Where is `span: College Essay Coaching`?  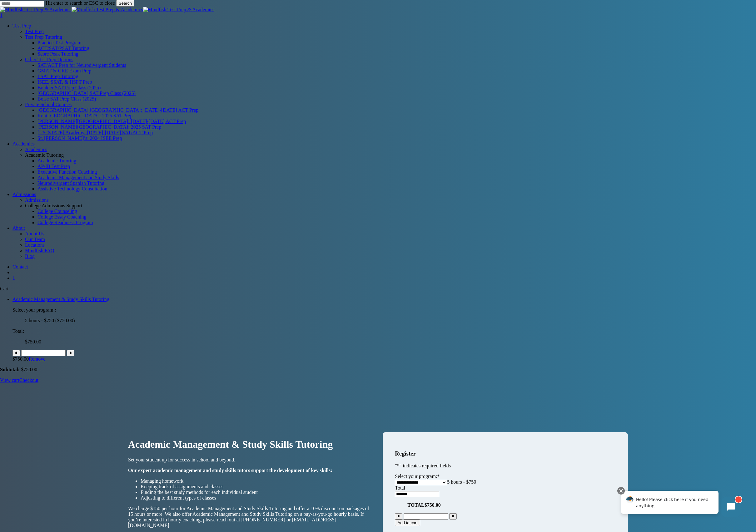
span: College Essay Coaching is located at coordinates (62, 217).